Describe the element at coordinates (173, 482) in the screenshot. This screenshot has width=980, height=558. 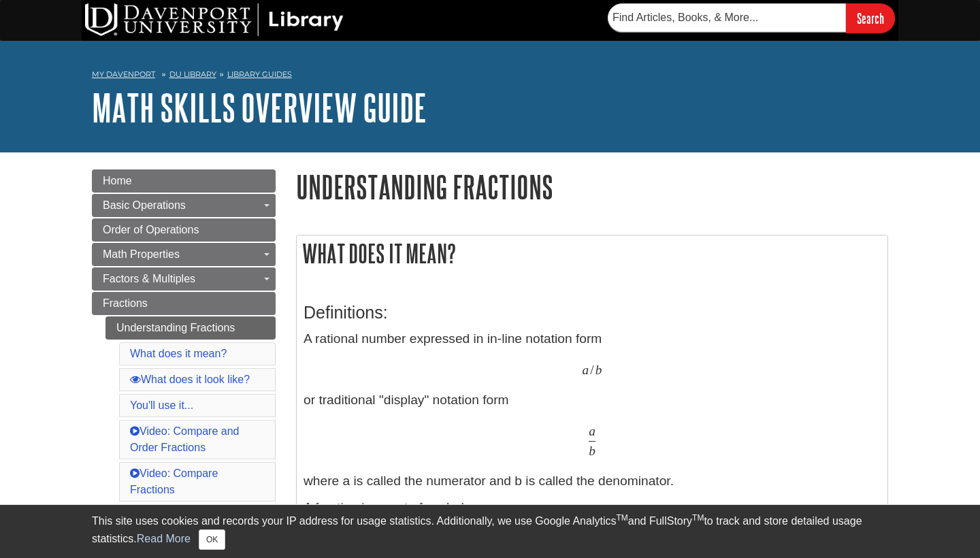
I see `a: Video: Compare Fractions` at that location.